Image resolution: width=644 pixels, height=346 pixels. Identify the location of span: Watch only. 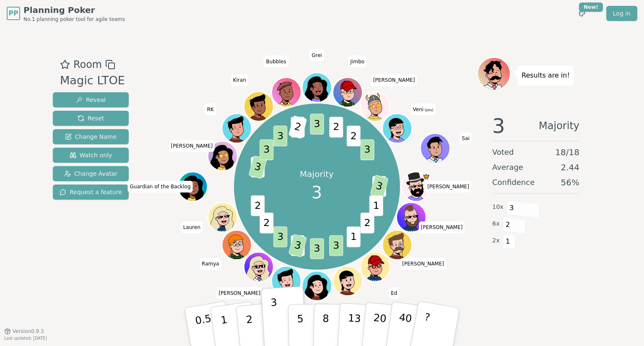
(91, 155).